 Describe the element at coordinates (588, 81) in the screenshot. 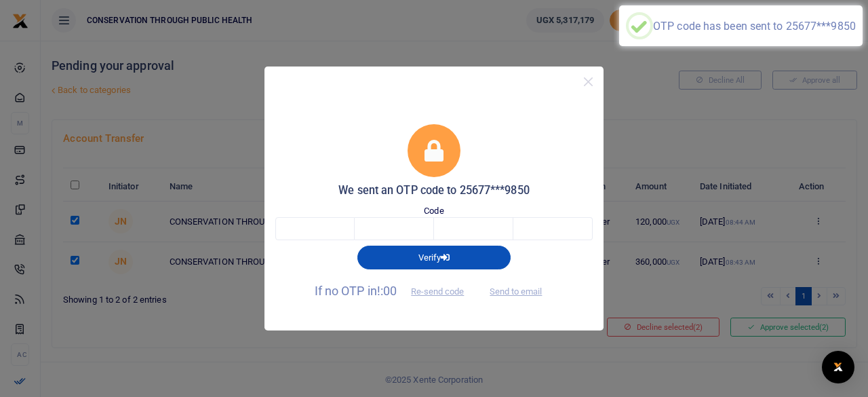

I see `button: Close` at that location.